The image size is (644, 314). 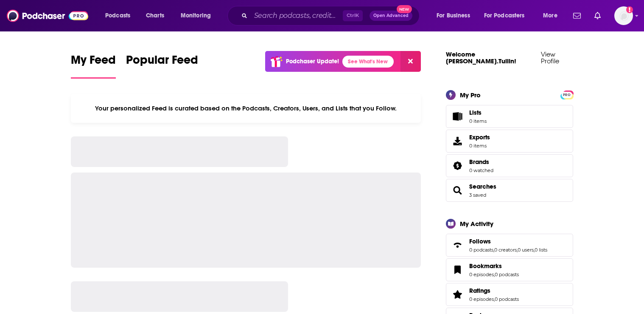 What do you see at coordinates (481, 170) in the screenshot?
I see `a: 0 watched` at bounding box center [481, 170].